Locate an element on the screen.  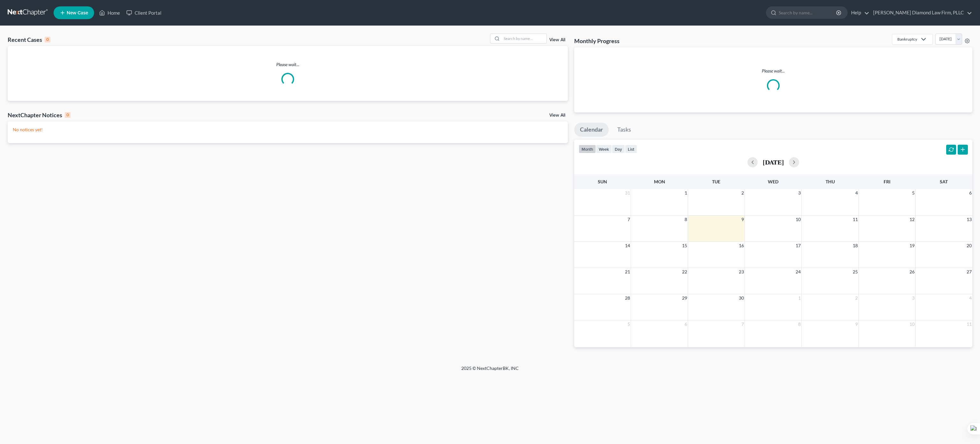
span: New Case is located at coordinates (77, 12).